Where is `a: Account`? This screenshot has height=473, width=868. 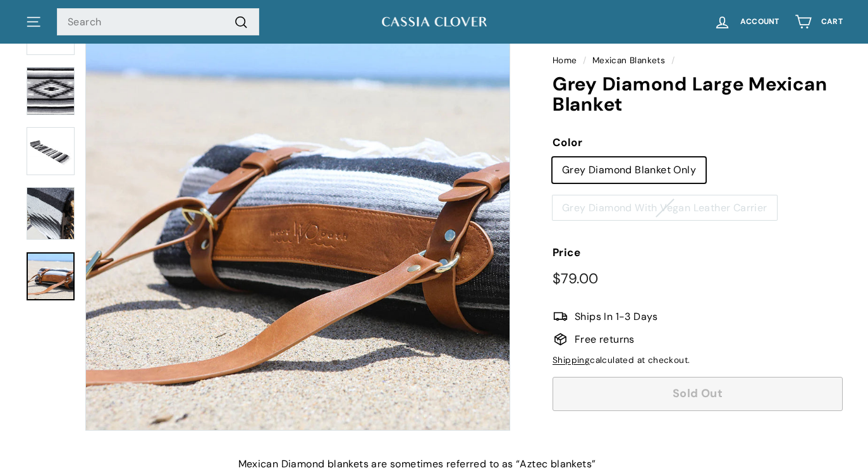
a: Account is located at coordinates (747, 22).